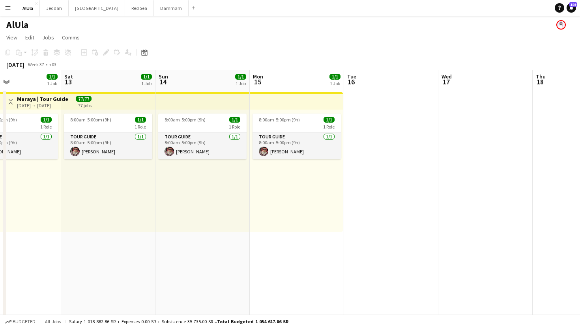 The image size is (580, 328). Describe the element at coordinates (30, 37) in the screenshot. I see `a: Edit` at that location.